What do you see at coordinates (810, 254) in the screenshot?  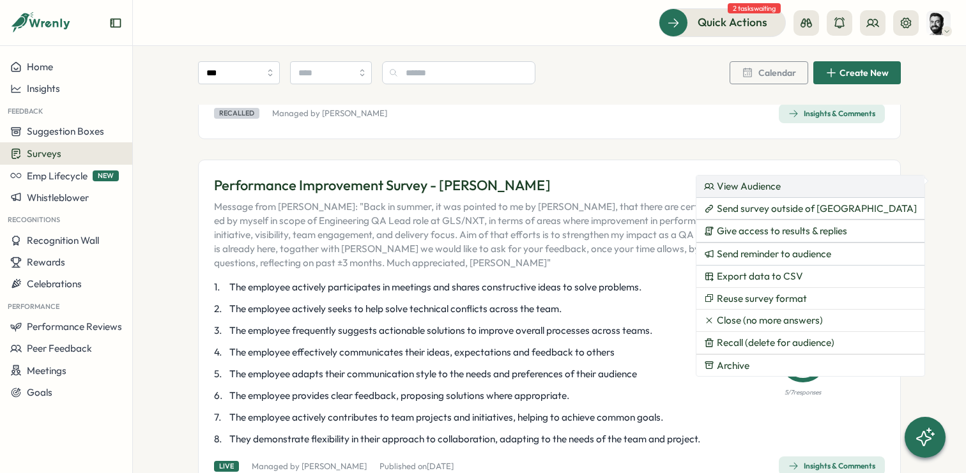 I see `button: Send reminder to audience` at bounding box center [810, 254].